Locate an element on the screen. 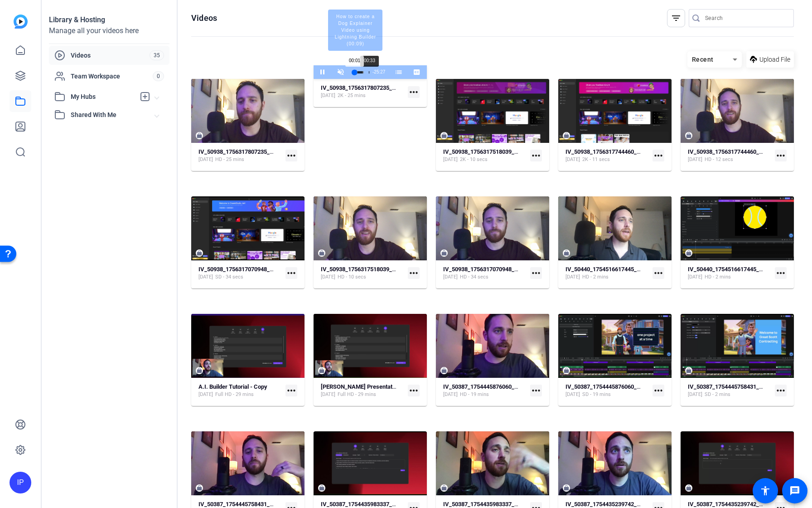 The image size is (812, 508). span: SD - 19 mins is located at coordinates (596, 395).